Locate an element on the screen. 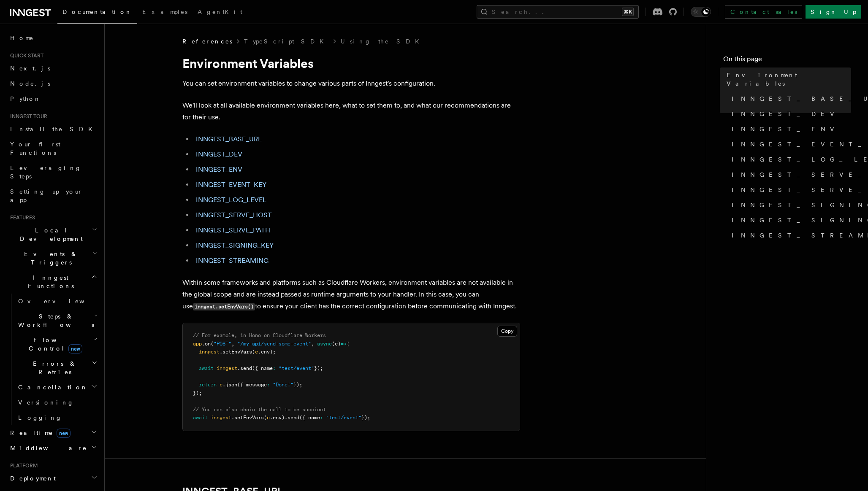 The height and width of the screenshot is (491, 868). span: Leveraging Steps is located at coordinates (45, 172).